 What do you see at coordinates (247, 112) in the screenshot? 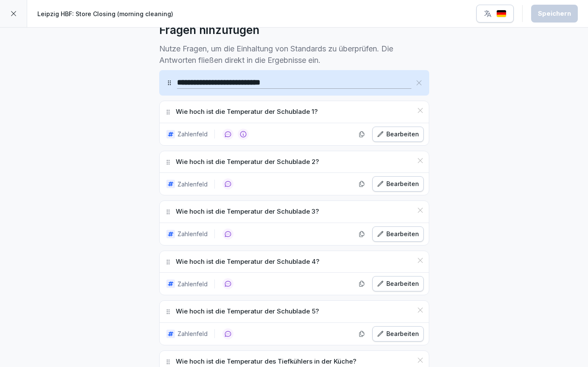
I see `p: Wie hoch ist die Temperatur der Schublade 1?` at bounding box center [247, 112].